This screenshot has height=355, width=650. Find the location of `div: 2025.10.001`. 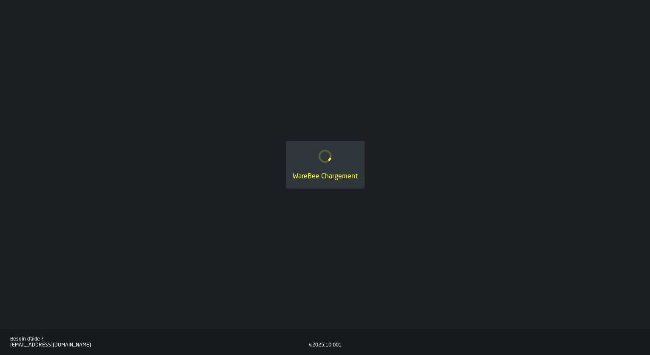

div: 2025.10.001 is located at coordinates (327, 345).